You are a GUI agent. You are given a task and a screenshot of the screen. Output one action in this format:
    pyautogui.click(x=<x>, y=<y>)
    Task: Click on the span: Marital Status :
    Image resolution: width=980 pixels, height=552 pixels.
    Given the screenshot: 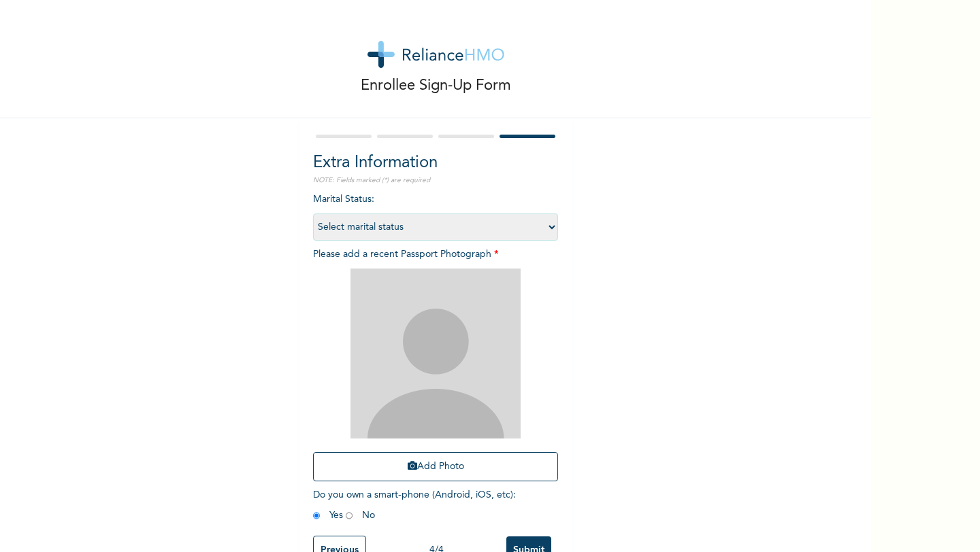 What is the action you would take?
    pyautogui.click(x=435, y=213)
    